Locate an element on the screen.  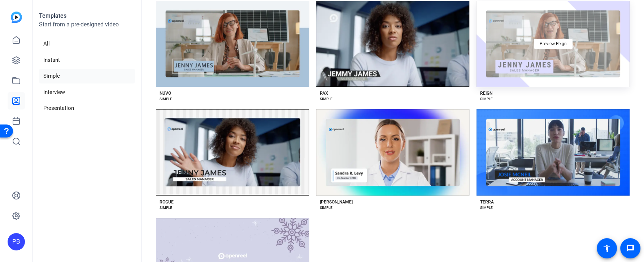
div: NUVO is located at coordinates (165, 93).